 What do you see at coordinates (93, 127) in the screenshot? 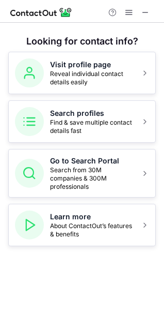
I see `span: Find & save multiple contact details fast` at bounding box center [93, 127].